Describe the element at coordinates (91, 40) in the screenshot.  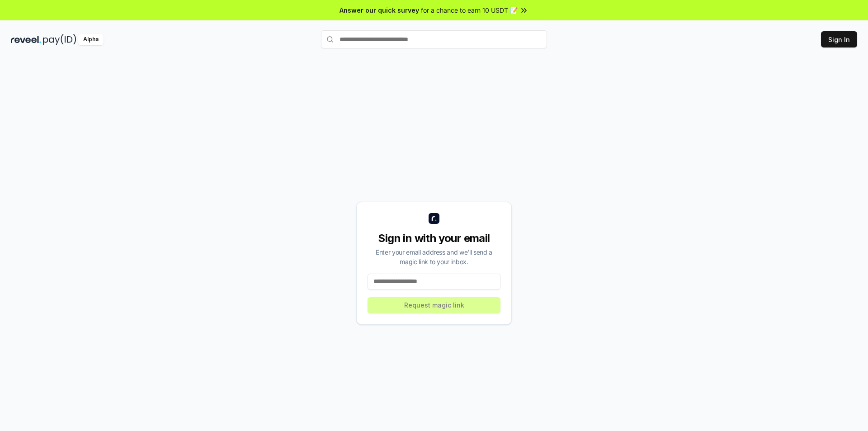
I see `div: Alpha` at that location.